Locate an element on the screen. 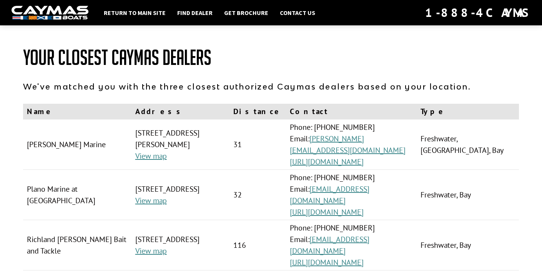 The height and width of the screenshot is (272, 542). a: Contact Us is located at coordinates (297, 13).